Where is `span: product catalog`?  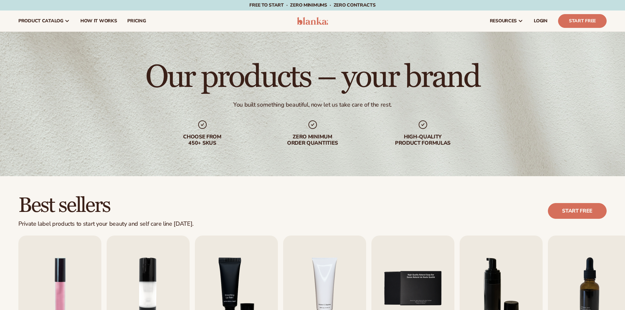
span: product catalog is located at coordinates (41, 21).